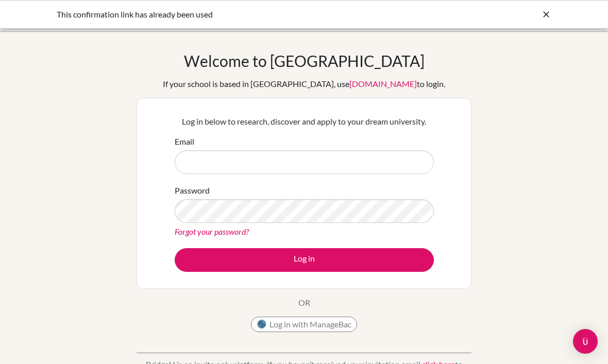 This screenshot has width=608, height=364. What do you see at coordinates (585, 341) in the screenshot?
I see `div: Open Intercom Messenger` at bounding box center [585, 341].